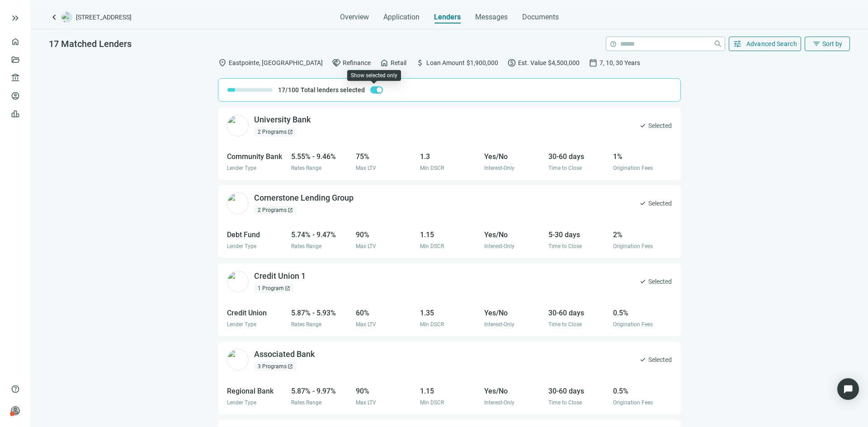  Describe the element at coordinates (237, 125) in the screenshot. I see `img: ad5beec5-a132-4ed8-a068-9d07f678f5c9` at that location.